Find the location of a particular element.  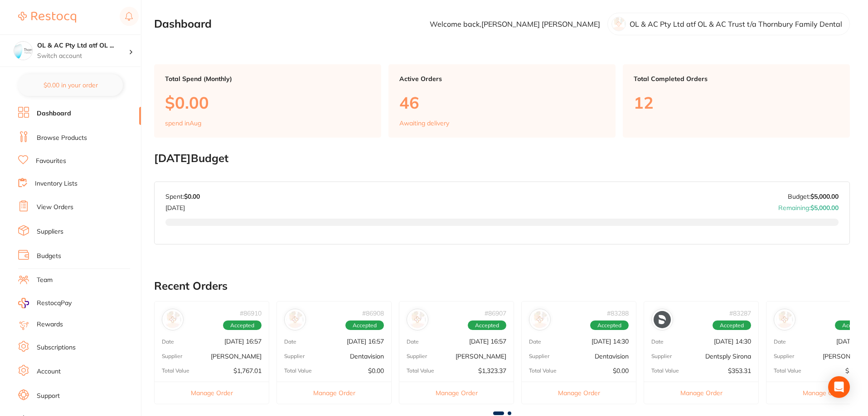

p: $1,767.01 is located at coordinates (247, 371).